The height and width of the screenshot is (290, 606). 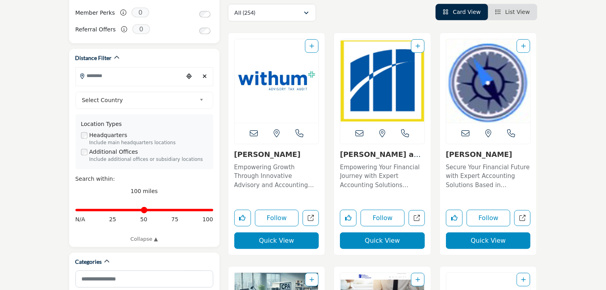 I want to click on a: View List, so click(x=512, y=12).